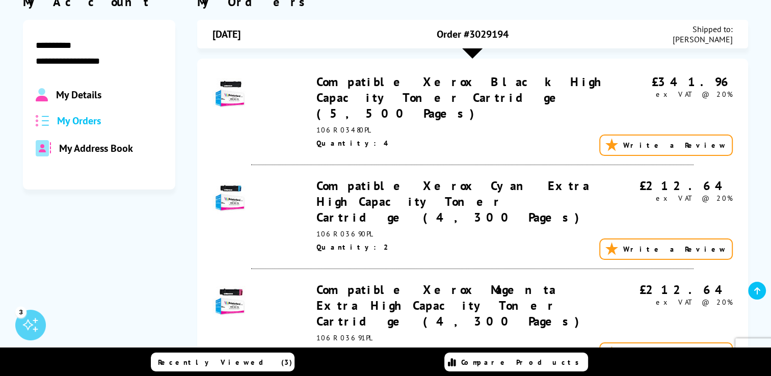 The width and height of the screenshot is (771, 376). Describe the element at coordinates (516, 362) in the screenshot. I see `a: Compare Products` at that location.